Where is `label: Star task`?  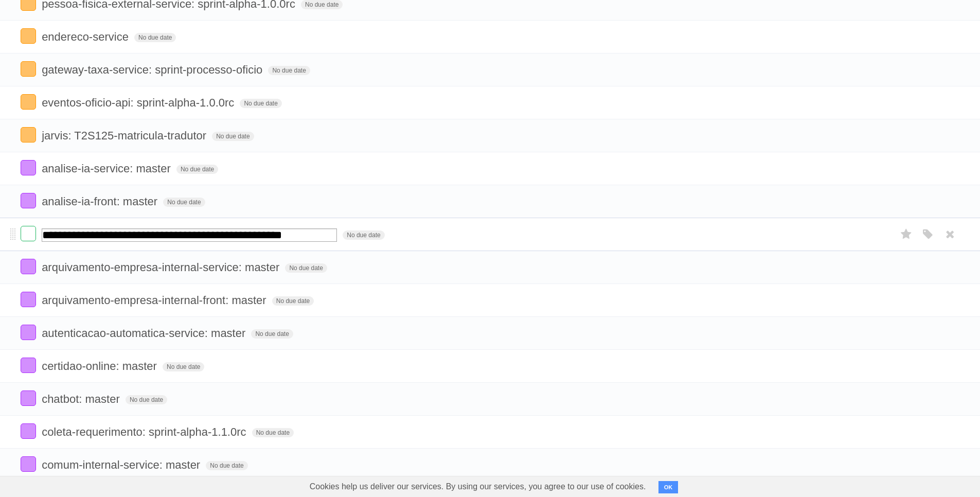 label: Star task is located at coordinates (906, 234).